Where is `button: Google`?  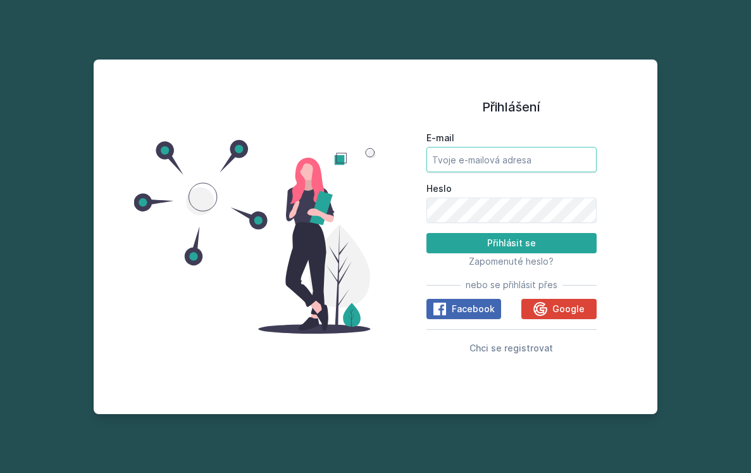
button: Google is located at coordinates (559, 309).